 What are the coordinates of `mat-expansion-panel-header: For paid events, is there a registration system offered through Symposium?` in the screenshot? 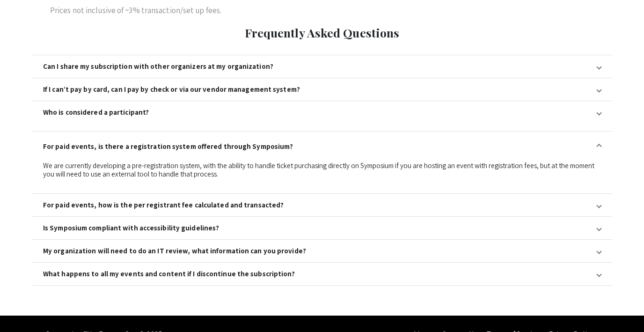 It's located at (322, 147).